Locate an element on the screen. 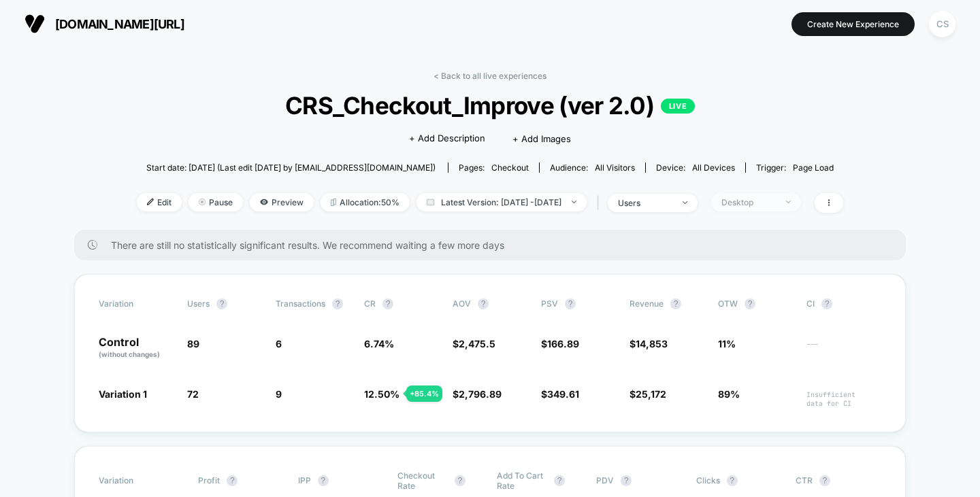 The image size is (980, 497). span: 12.50 % is located at coordinates (382, 394).